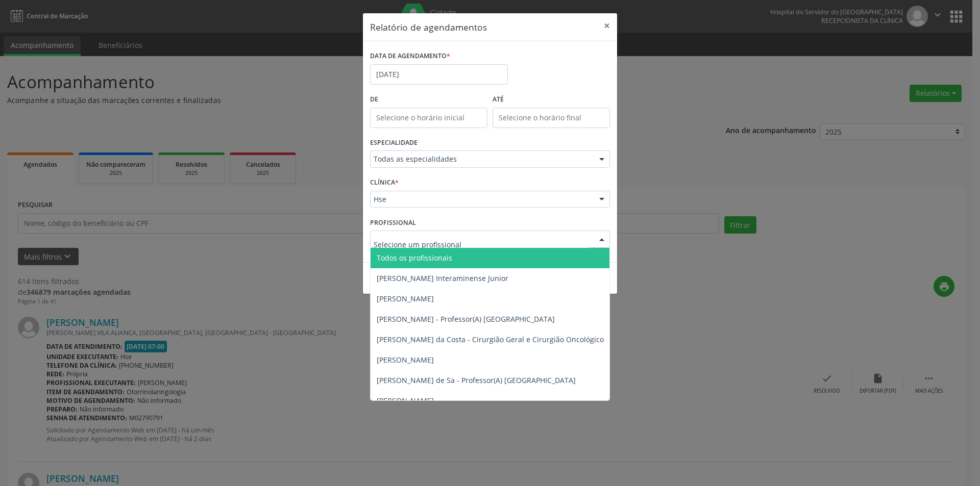 The height and width of the screenshot is (486, 980). Describe the element at coordinates (394, 143) in the screenshot. I see `label: ESPECIALIDADE` at that location.